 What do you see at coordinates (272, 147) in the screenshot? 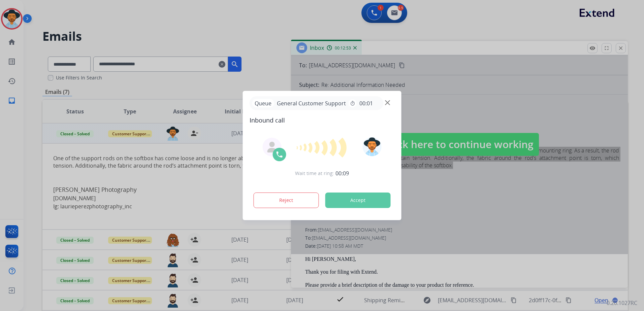
I see `img: agent-avatar` at bounding box center [272, 147].